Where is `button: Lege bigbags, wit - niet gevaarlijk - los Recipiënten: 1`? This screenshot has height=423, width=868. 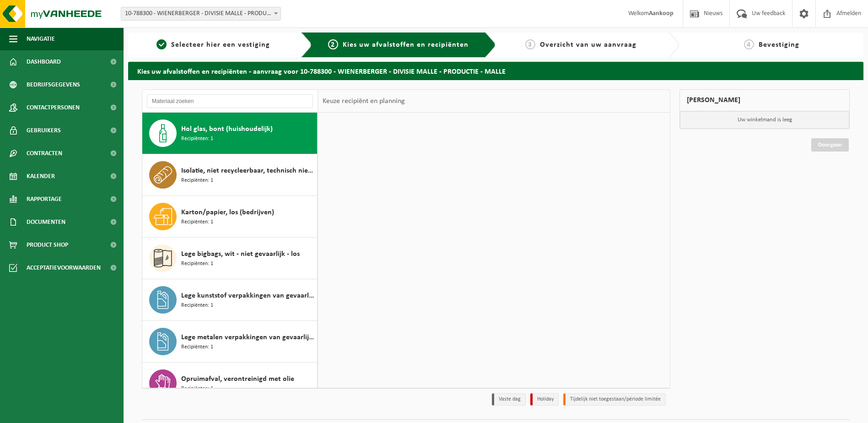 button: Lege bigbags, wit - niet gevaarlijk - los Recipiënten: 1 is located at coordinates (230, 258).